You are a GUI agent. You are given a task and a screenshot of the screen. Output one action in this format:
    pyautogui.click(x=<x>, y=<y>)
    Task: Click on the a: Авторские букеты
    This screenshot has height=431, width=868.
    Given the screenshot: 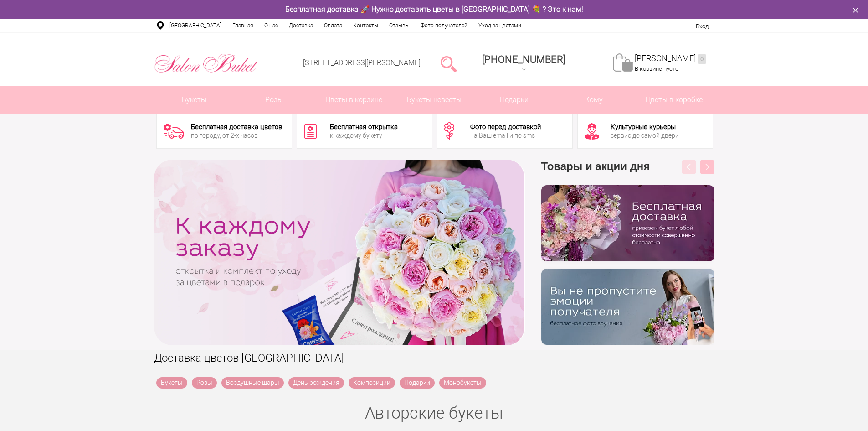 What is the action you would take?
    pyautogui.click(x=434, y=413)
    